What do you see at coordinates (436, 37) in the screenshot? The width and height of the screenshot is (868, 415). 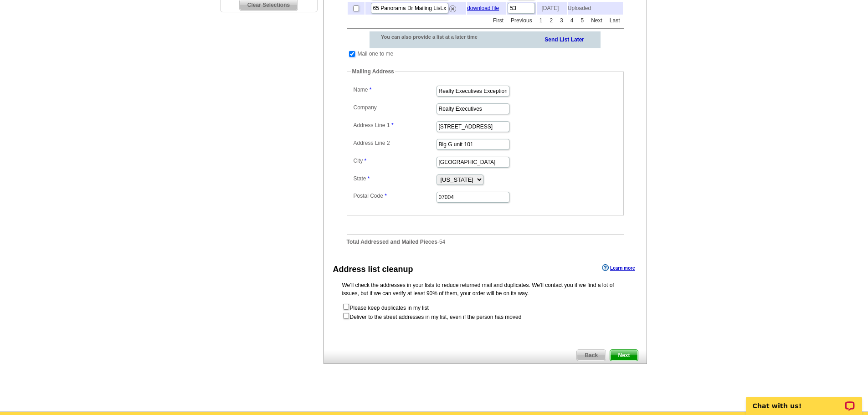 I see `div: You can also provide a list at a later time` at bounding box center [436, 37].